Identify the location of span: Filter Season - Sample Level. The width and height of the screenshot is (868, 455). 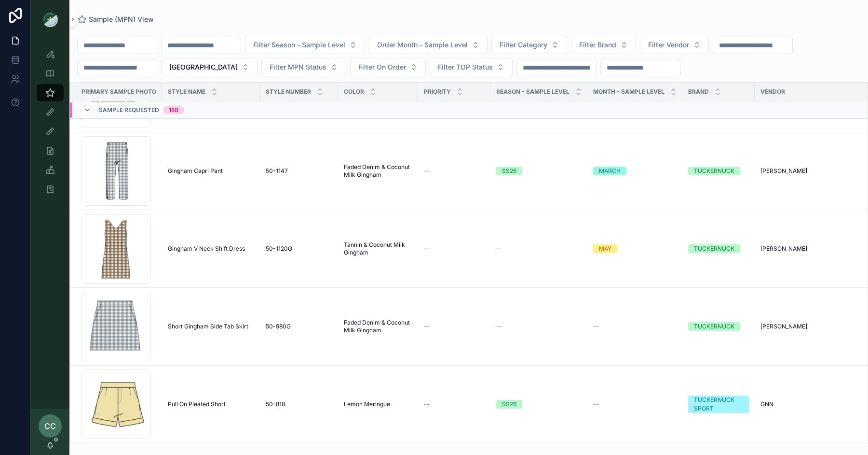
(299, 45).